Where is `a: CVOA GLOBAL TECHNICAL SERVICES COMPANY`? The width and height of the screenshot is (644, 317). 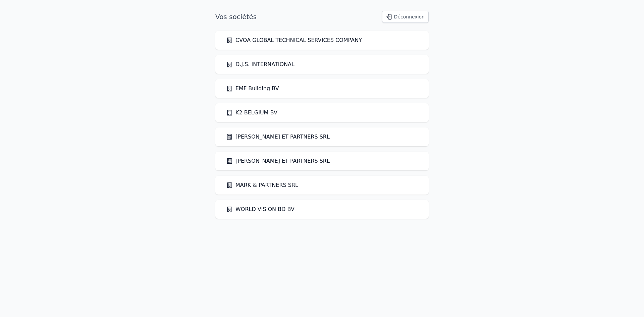
a: CVOA GLOBAL TECHNICAL SERVICES COMPANY is located at coordinates (294, 40).